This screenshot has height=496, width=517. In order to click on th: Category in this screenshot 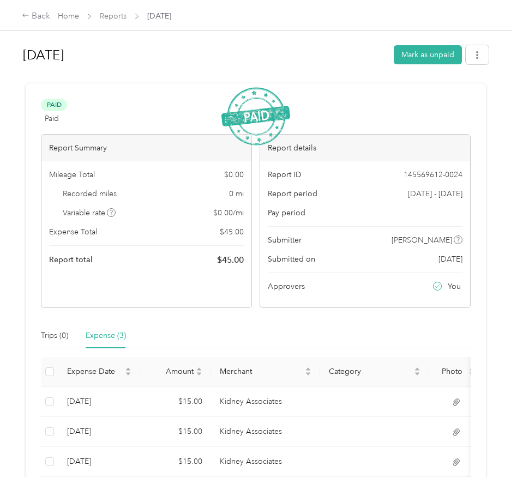, I will do `click(375, 372)`.